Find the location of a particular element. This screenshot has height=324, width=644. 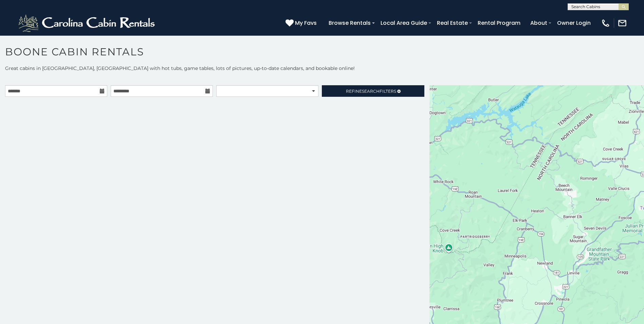

span: My Favs is located at coordinates (306, 23).